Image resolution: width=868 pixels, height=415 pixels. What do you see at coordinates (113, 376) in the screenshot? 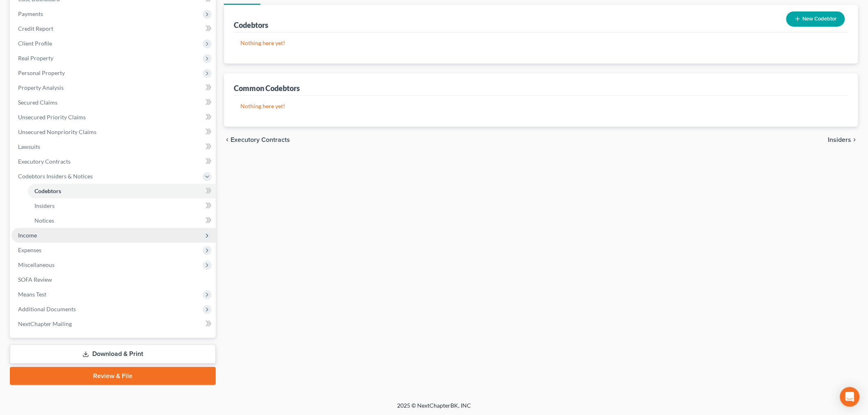
I see `a: Review & File` at bounding box center [113, 376].